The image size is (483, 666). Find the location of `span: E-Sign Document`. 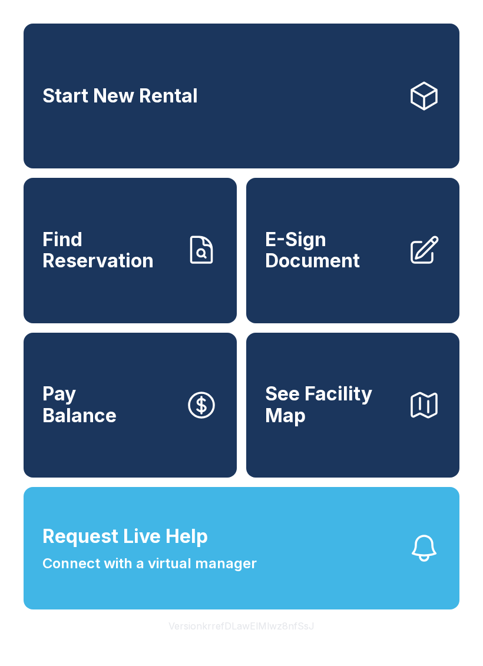

span: E-Sign Document is located at coordinates (331, 250).